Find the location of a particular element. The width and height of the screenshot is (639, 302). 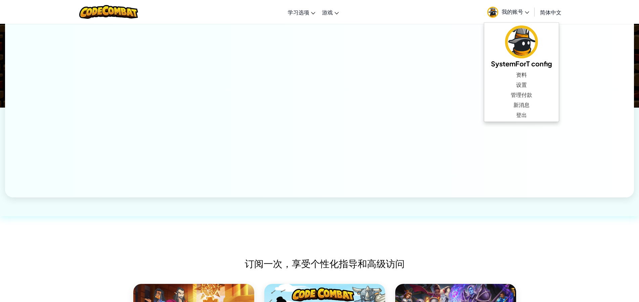

a: SystemForT config is located at coordinates (521, 47).